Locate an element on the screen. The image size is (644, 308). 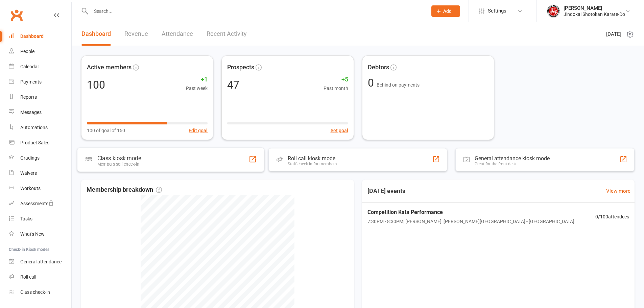
span: Membership breakdown is located at coordinates (124, 190).